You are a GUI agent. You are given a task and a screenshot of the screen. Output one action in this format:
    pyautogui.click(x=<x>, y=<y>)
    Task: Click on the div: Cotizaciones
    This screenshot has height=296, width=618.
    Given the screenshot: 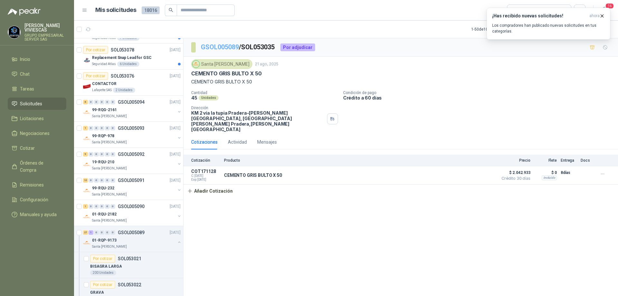 What is the action you would take?
    pyautogui.click(x=204, y=142)
    